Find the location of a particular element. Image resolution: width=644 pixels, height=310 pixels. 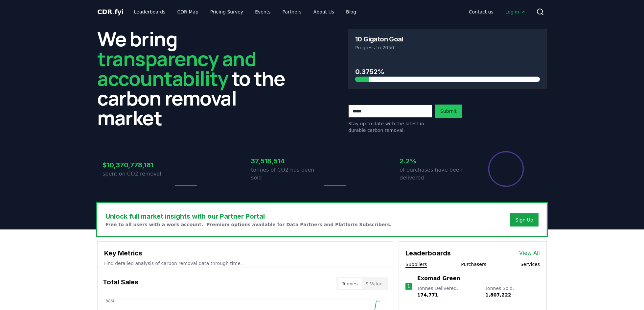

a: Log in is located at coordinates (515, 12).